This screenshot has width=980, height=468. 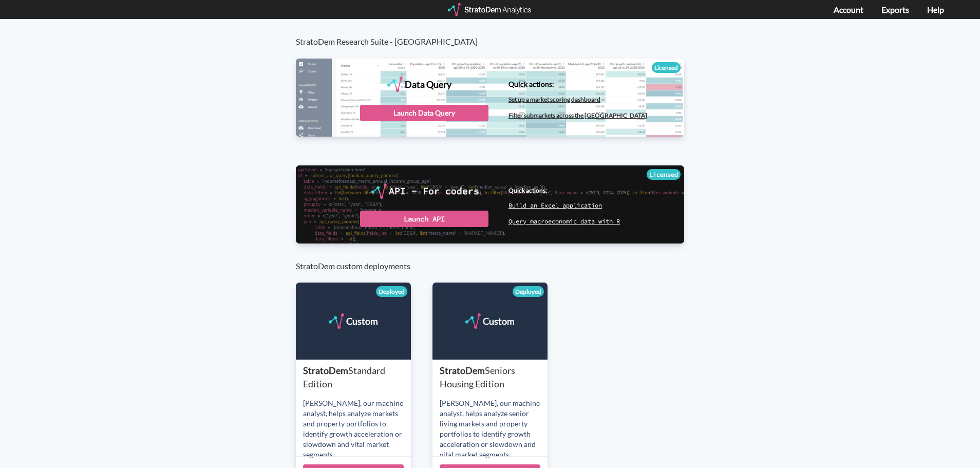 What do you see at coordinates (555, 205) in the screenshot?
I see `a: Build an Excel application` at bounding box center [555, 205].